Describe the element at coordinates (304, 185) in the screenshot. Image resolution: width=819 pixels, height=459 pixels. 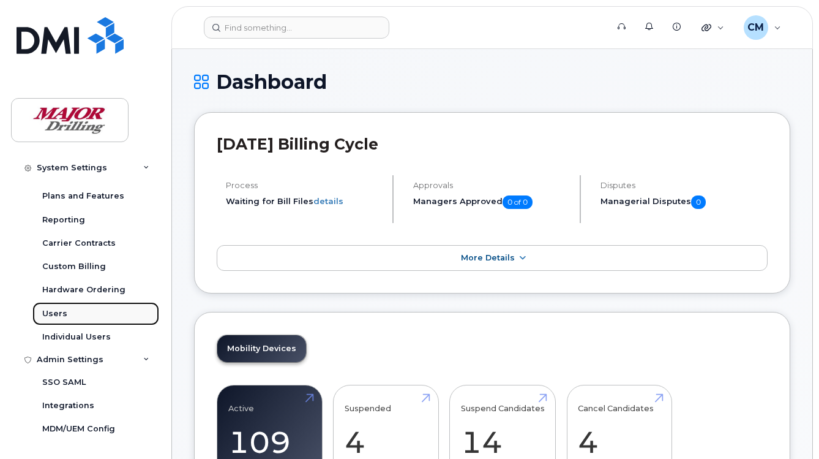
I see `h4: Process` at that location.